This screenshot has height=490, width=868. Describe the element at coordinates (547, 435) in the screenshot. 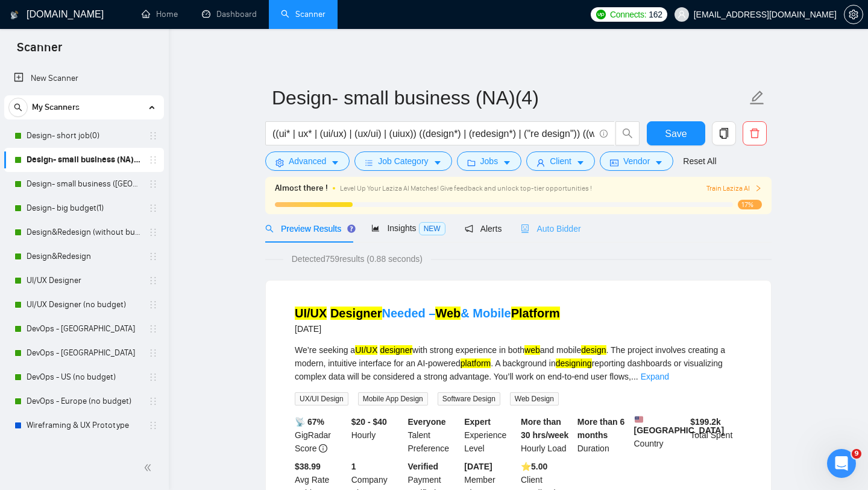

I see `div: Hourly Load` at that location.